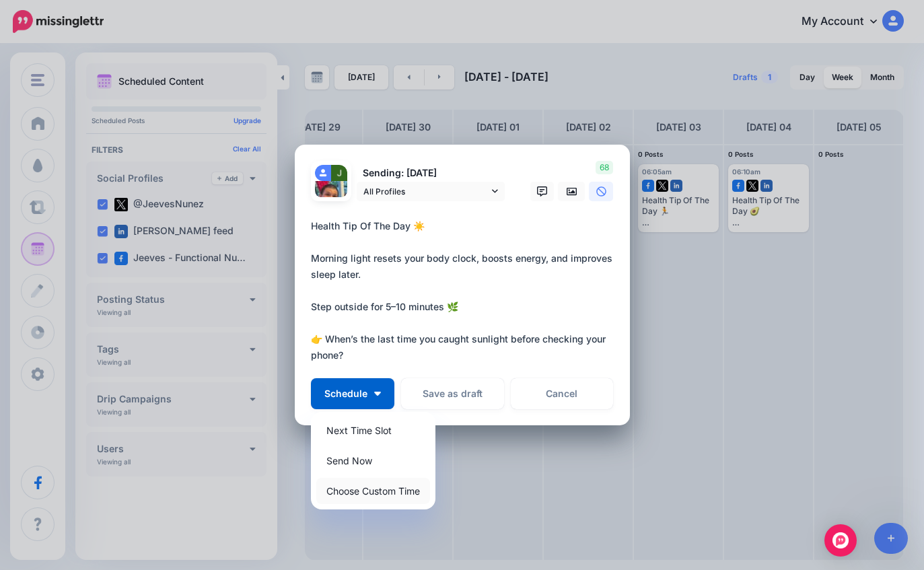  I want to click on span: Schedule, so click(346, 394).